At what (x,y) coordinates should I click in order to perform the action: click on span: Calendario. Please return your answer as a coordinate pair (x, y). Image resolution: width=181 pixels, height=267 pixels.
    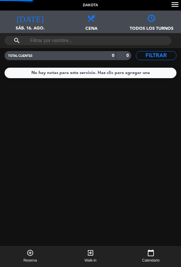
    Looking at the image, I should click on (151, 261).